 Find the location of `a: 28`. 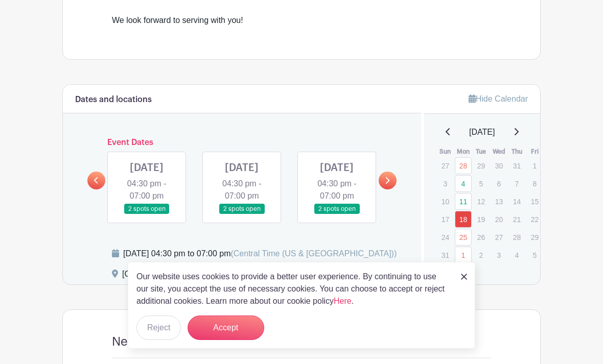

a: 28 is located at coordinates (463, 165).